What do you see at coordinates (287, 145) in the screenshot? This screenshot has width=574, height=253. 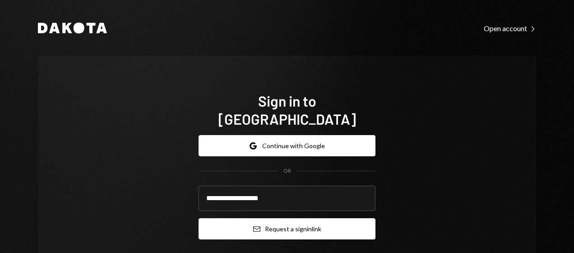 I see `button: Continue with Google` at bounding box center [287, 145].